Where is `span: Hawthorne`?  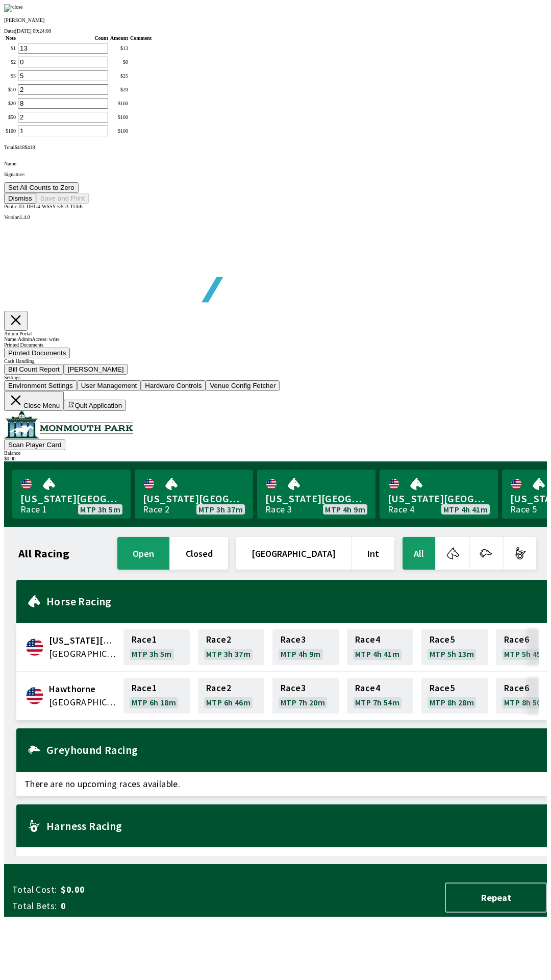 span: Hawthorne is located at coordinates (83, 689).